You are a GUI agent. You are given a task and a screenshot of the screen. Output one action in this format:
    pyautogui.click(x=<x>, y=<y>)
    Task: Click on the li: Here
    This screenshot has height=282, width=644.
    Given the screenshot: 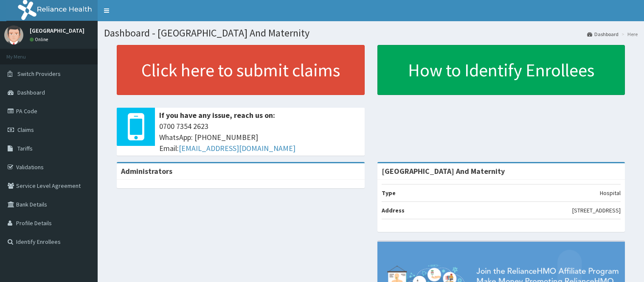 What is the action you would take?
    pyautogui.click(x=629, y=34)
    